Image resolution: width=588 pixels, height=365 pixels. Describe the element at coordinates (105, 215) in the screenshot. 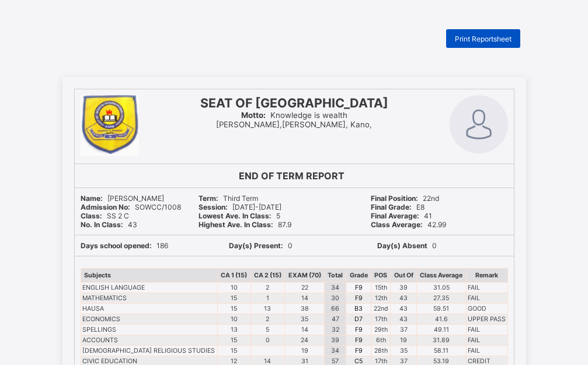

I see `span: SS 2 C` at that location.